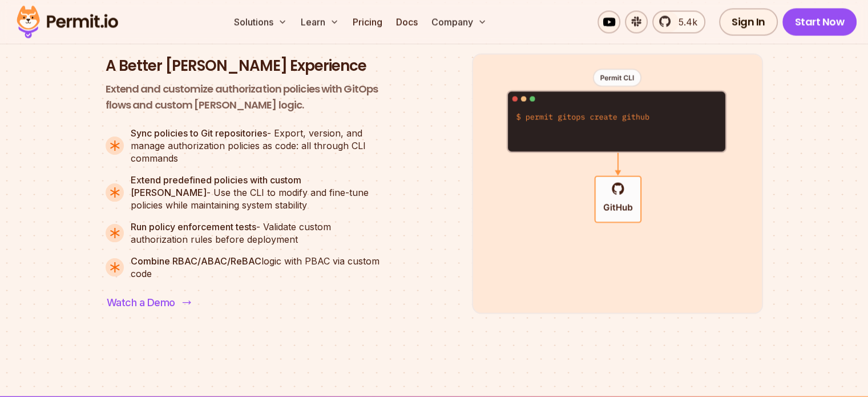 The width and height of the screenshot is (868, 397). What do you see at coordinates (148, 302) in the screenshot?
I see `a: Watch a Demo` at bounding box center [148, 302].